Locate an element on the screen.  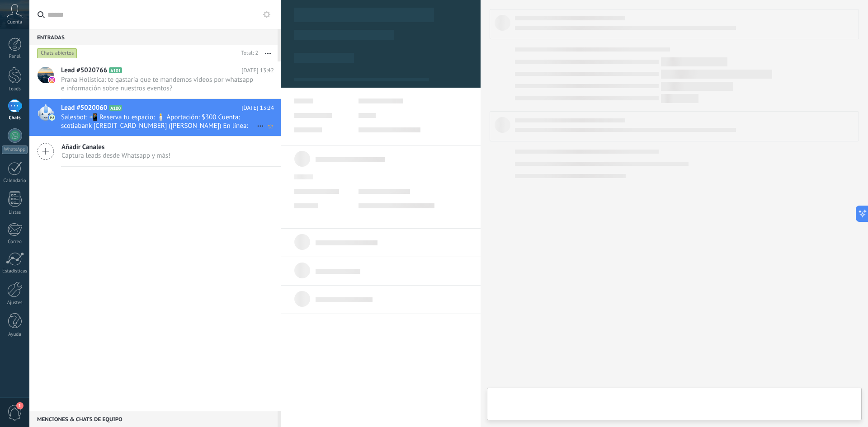
img: com.amocrm.amocrmwa.svg is located at coordinates (52, 117).